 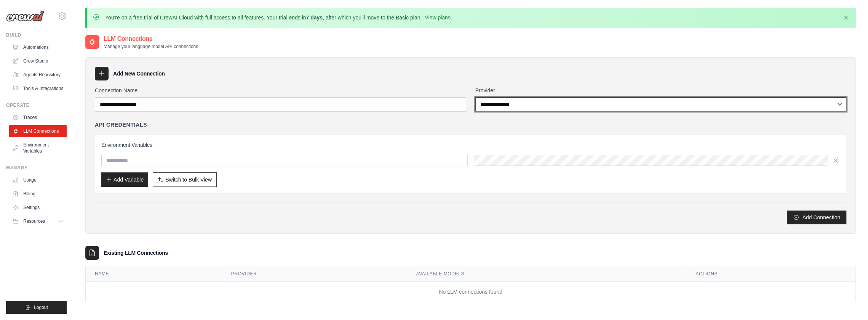 I want to click on a: View plans, so click(x=437, y=18).